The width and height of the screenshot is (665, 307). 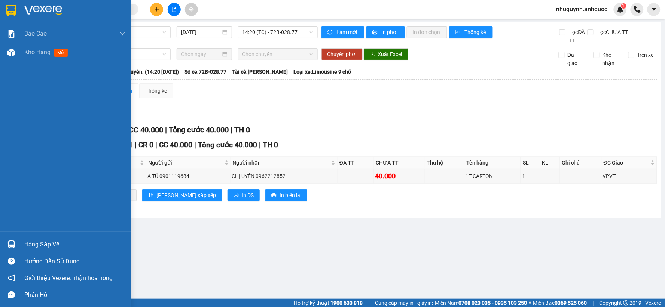 What do you see at coordinates (626, 163) in the screenshot?
I see `span: ĐC Giao` at bounding box center [626, 163].